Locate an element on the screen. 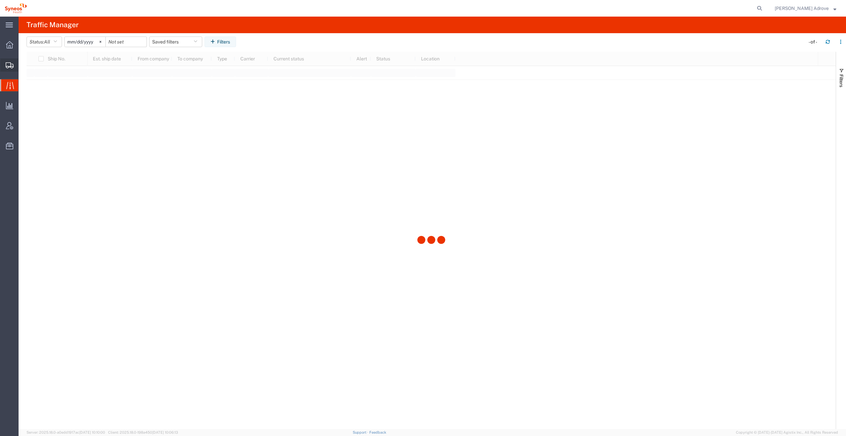 The width and height of the screenshot is (846, 436). a: Feedback is located at coordinates (378, 432).